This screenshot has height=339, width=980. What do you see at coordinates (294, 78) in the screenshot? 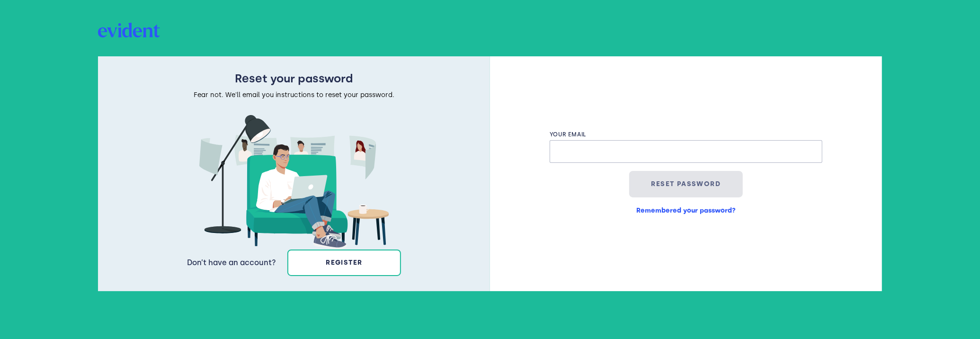
I see `h4: Reset your password` at bounding box center [294, 78].